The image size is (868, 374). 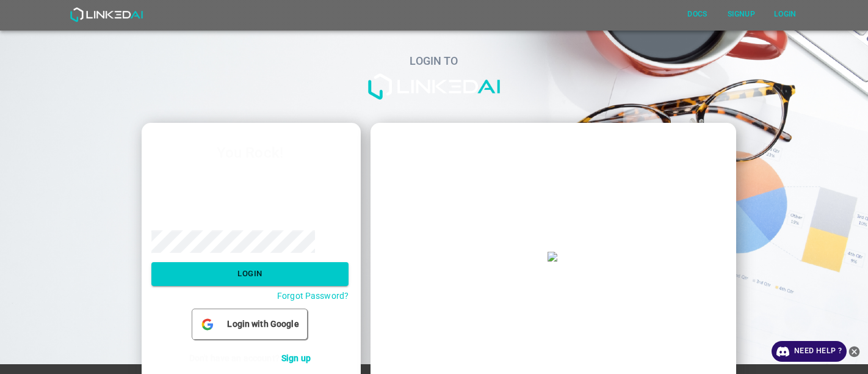 What do you see at coordinates (250, 173) in the screenshot?
I see `label: Email` at bounding box center [250, 173].